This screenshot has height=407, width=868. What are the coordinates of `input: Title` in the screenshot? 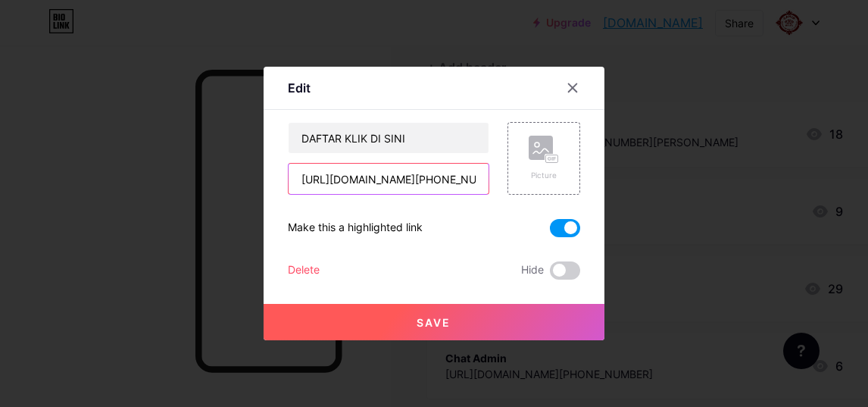 It's located at (389, 138).